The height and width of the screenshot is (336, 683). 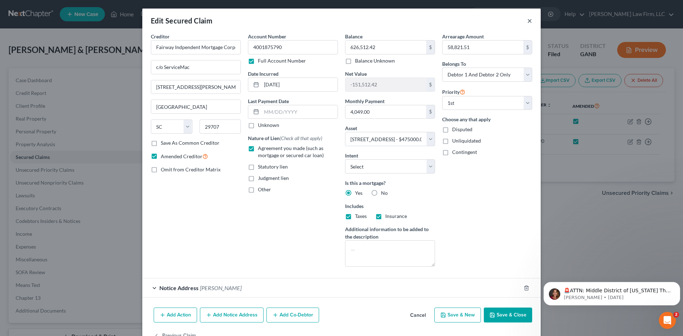 What do you see at coordinates (390, 206) in the screenshot?
I see `label: Includes` at bounding box center [390, 206].